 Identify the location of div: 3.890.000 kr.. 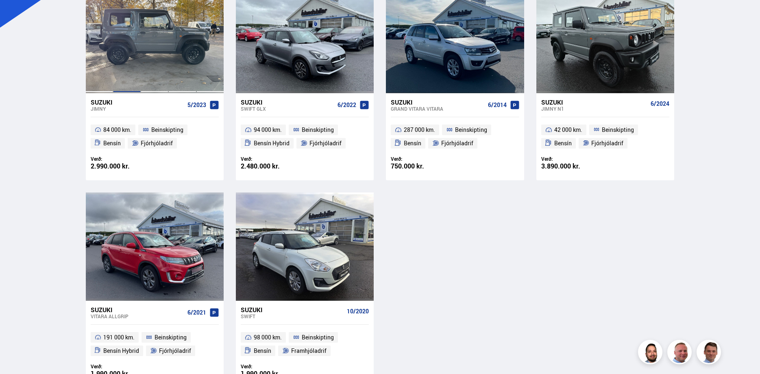
(574, 166).